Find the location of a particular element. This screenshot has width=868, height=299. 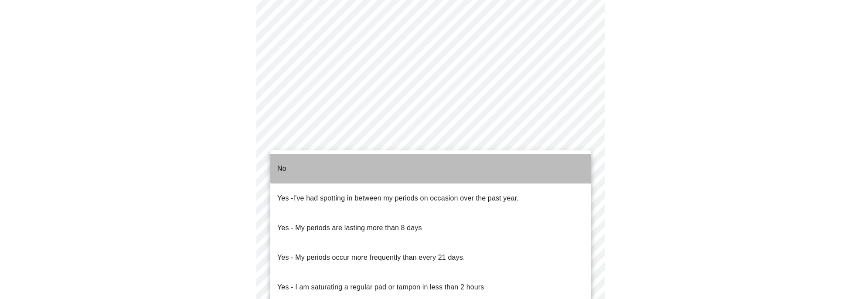

p: Yes - I am saturating a regular pad or tampon in less than 2 hours is located at coordinates (381, 287).